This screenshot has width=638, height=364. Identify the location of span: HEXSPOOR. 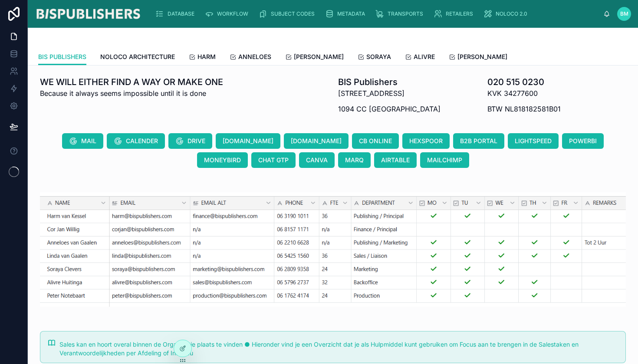
(426, 141).